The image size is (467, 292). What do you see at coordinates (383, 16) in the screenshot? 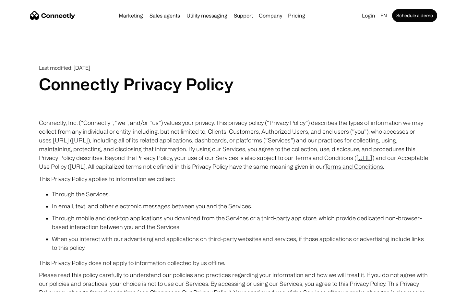
I see `div: en` at bounding box center [383, 16].